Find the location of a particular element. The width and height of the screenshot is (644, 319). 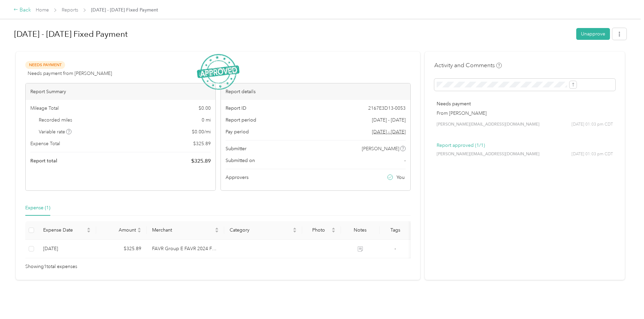

p: Needs payment is located at coordinates (524, 103).